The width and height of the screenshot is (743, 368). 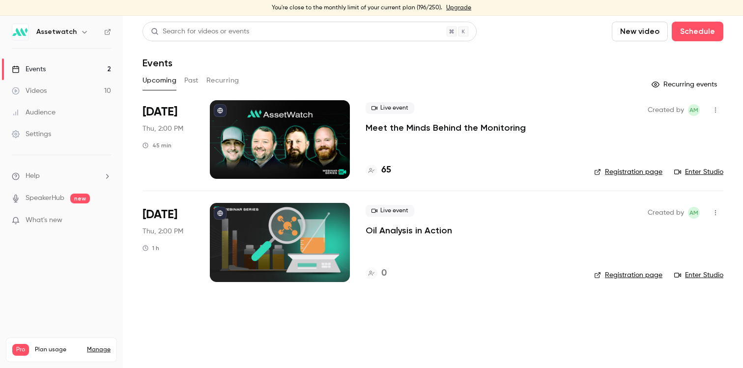 I want to click on button: Recurring, so click(x=223, y=81).